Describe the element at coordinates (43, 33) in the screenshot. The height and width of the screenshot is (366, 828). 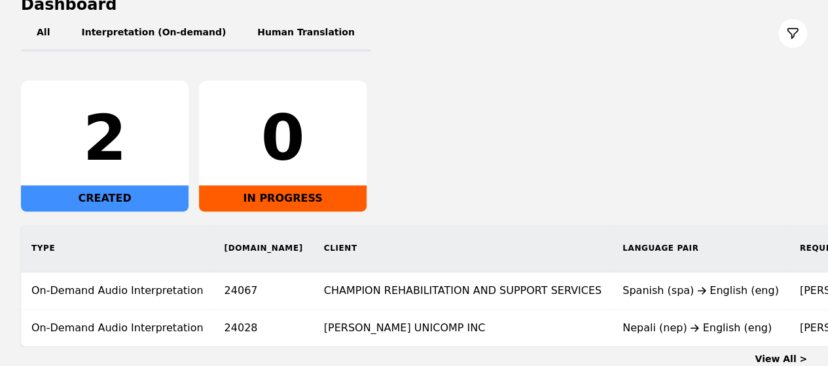
I see `button: All` at that location.